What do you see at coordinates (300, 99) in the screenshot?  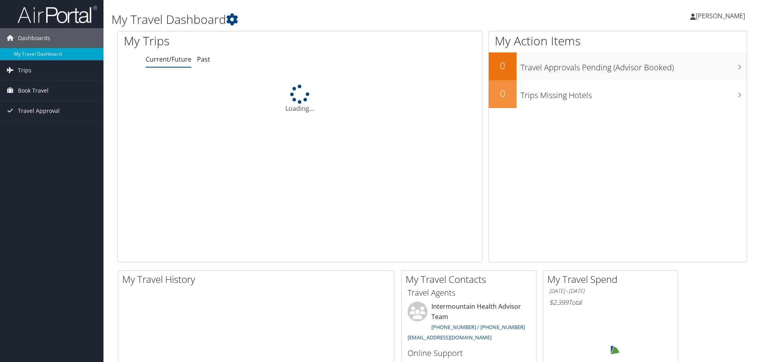 I see `div: Loading...` at bounding box center [300, 99].